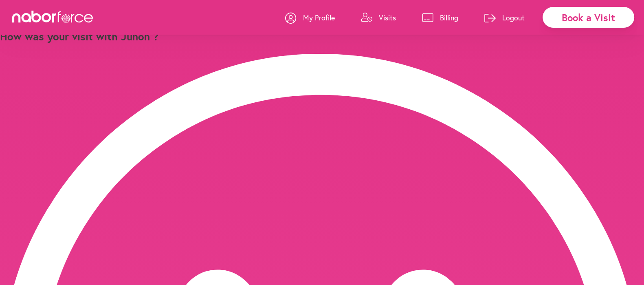  Describe the element at coordinates (440, 18) in the screenshot. I see `a: Billing` at that location.